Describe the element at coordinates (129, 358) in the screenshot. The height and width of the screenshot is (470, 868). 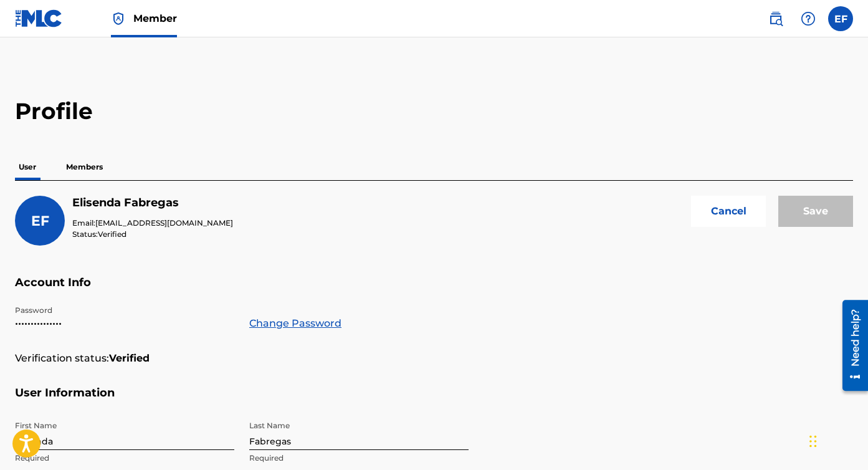
I see `strong: Verified` at that location.